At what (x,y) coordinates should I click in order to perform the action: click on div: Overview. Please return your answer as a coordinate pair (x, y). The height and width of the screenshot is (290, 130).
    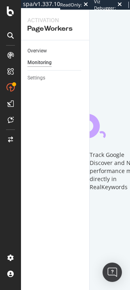
    Looking at the image, I should click on (37, 51).